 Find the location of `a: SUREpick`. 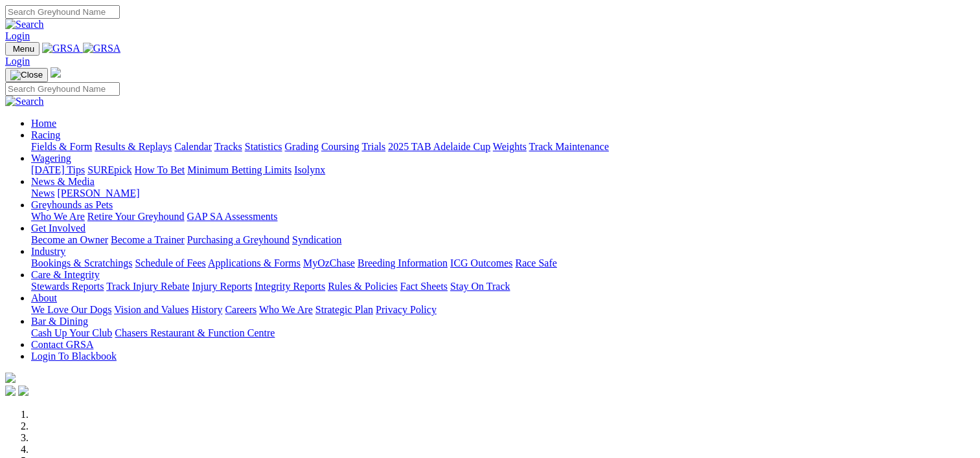

a: SUREpick is located at coordinates (109, 170).